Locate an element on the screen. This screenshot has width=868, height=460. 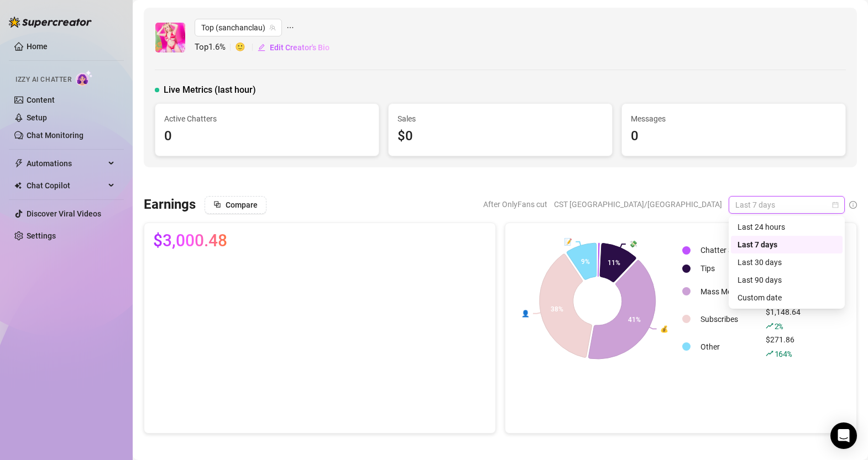
div: Last 24 hours is located at coordinates (787, 227).